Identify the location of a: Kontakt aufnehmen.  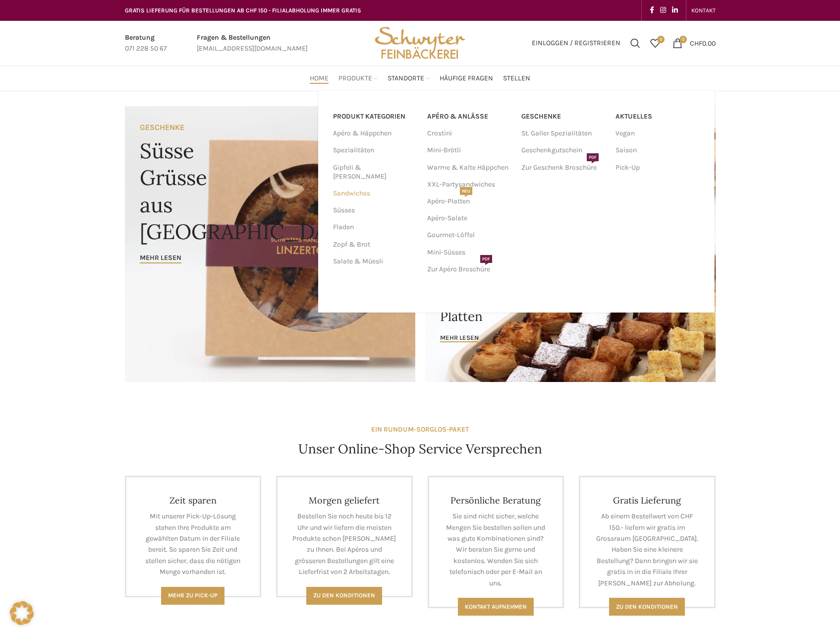
(496, 606).